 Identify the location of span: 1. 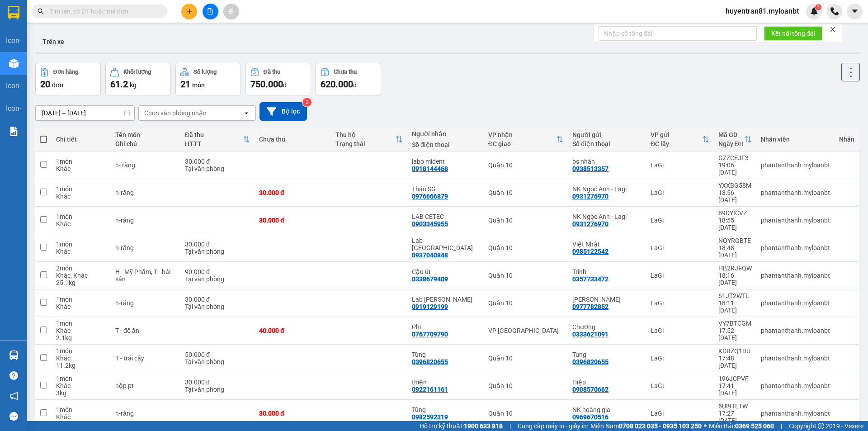
(818, 8).